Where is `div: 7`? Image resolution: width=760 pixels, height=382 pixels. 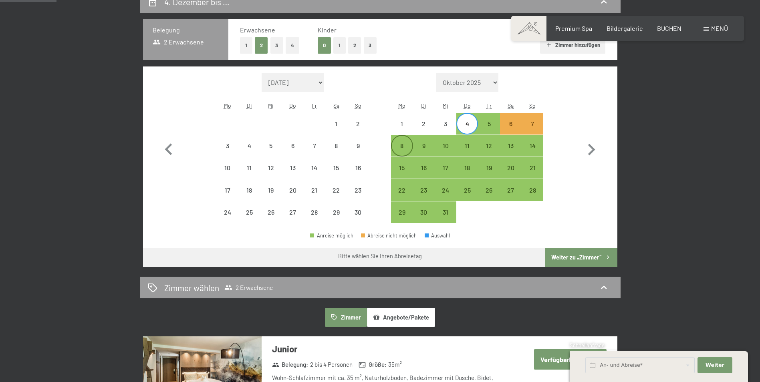
div: 7 is located at coordinates (533, 131).